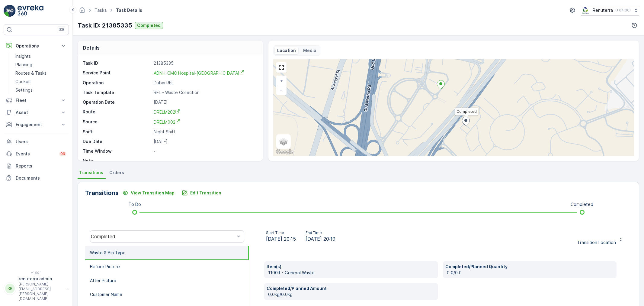 The image size is (644, 306). Describe the element at coordinates (91, 173) in the screenshot. I see `span: Transitions` at that location.